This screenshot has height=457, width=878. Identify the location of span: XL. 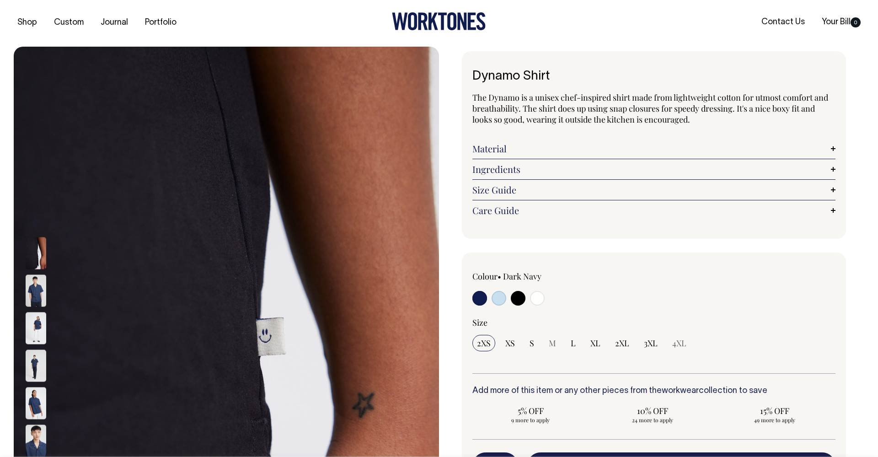
(595, 343).